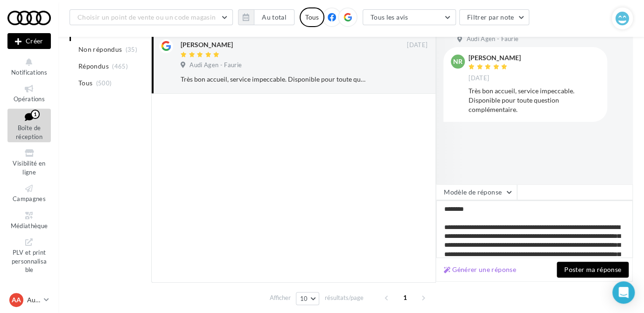 The width and height of the screenshot is (644, 313). What do you see at coordinates (151, 17) in the screenshot?
I see `button: Choisir un point de vente ou un code magasin` at bounding box center [151, 17].